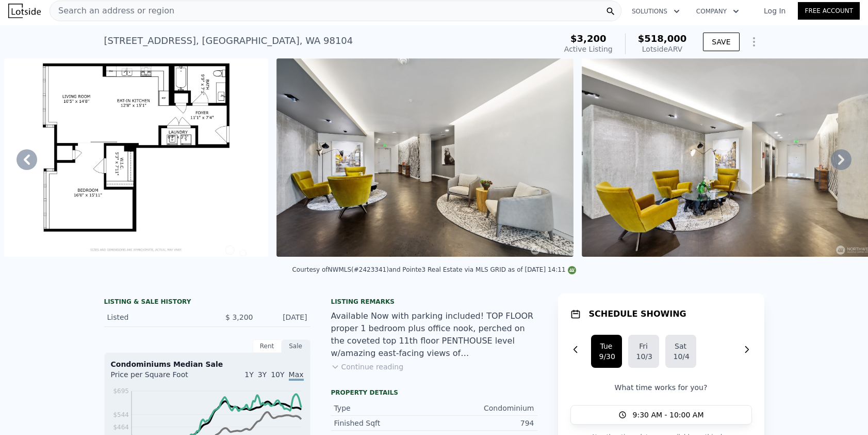 The height and width of the screenshot is (435, 868). Describe the element at coordinates (296, 346) in the screenshot. I see `div: Sale` at that location.